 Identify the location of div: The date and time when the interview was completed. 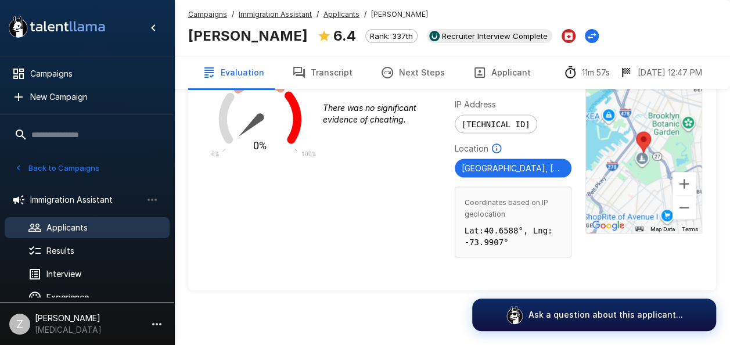
(660, 73).